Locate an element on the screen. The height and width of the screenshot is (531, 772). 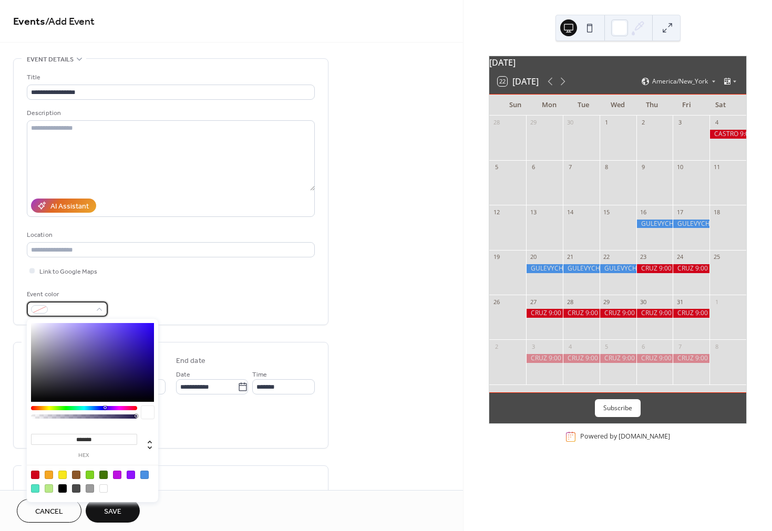
div: Location is located at coordinates (170, 235).